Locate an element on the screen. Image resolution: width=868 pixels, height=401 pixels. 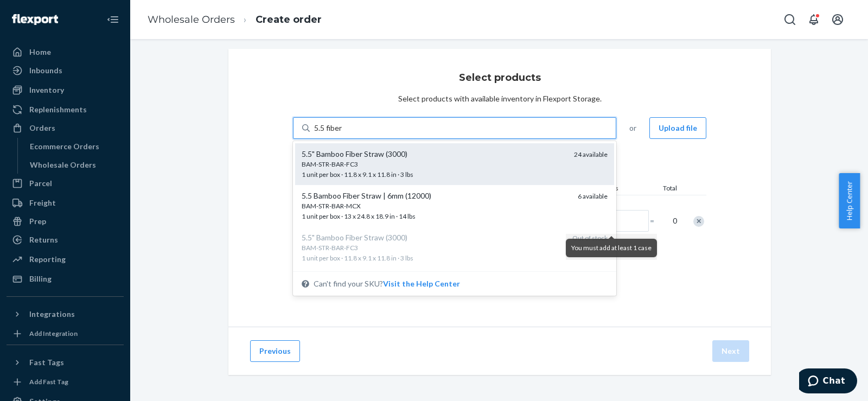
button: Integrations is located at coordinates (65, 314).